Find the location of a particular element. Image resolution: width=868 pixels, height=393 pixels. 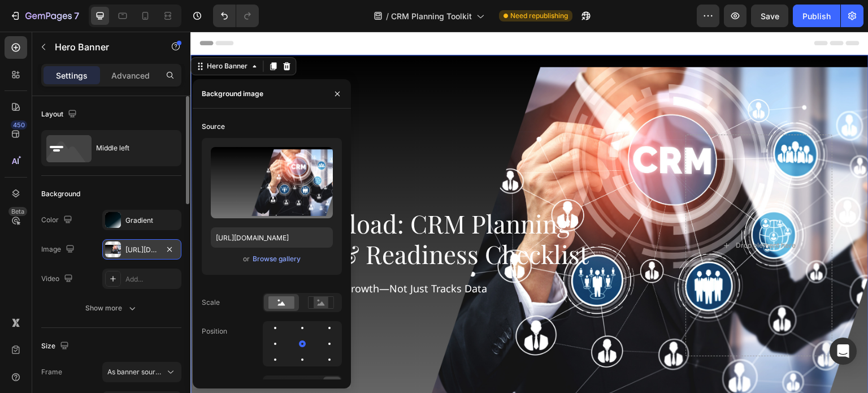

div: Source is located at coordinates (214, 127).